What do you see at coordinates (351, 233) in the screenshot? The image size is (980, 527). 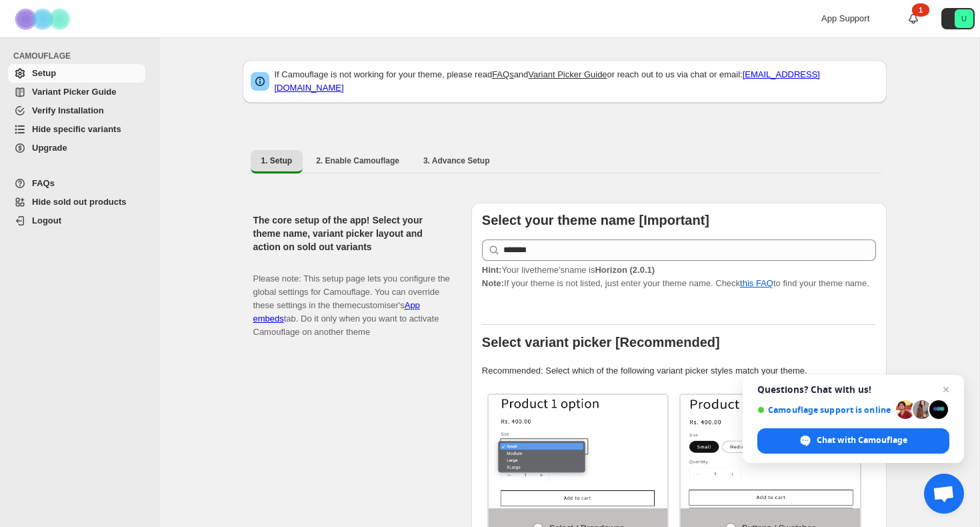 I see `h2: The core setup of the app! Select your theme name, variant picker layout and action on sold out v...` at bounding box center [351, 233].